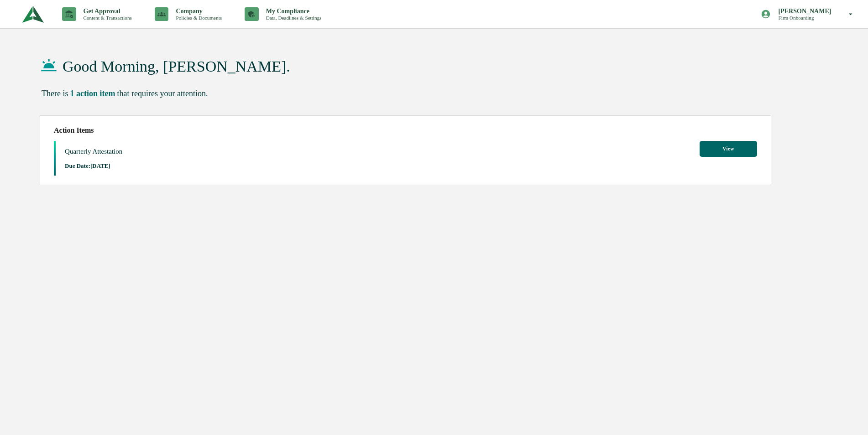  What do you see at coordinates (197, 18) in the screenshot?
I see `p: Policies & Documents` at bounding box center [197, 18].